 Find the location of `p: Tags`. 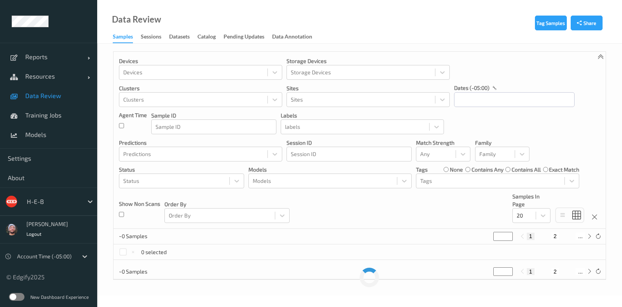

p: Tags is located at coordinates (422, 170).